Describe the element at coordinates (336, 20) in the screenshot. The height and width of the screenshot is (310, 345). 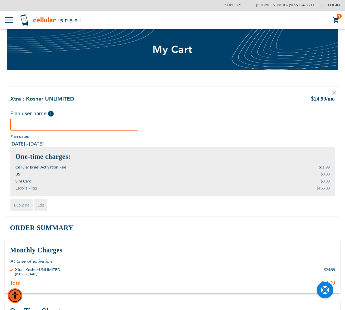
I see `a: 1` at that location.